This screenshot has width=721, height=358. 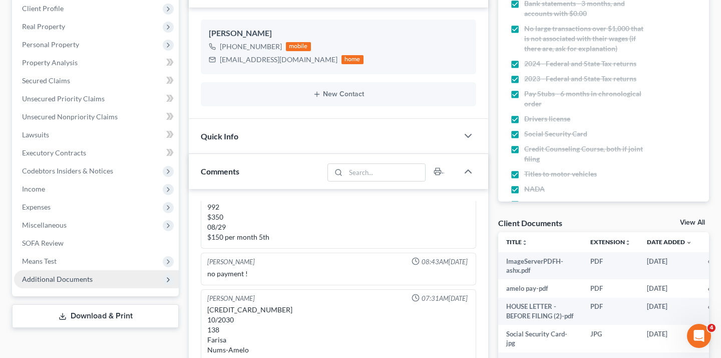 What do you see at coordinates (540, 265) in the screenshot?
I see `td: ImageServerPDFH-ashx.pdf` at bounding box center [540, 265].